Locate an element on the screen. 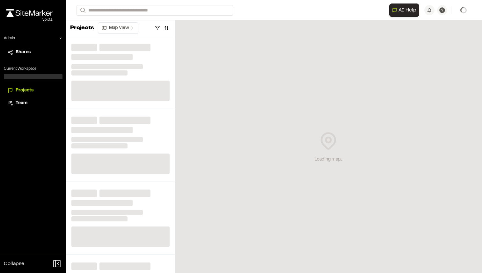 This screenshot has width=482, height=273. span: Projects is located at coordinates (25, 90).